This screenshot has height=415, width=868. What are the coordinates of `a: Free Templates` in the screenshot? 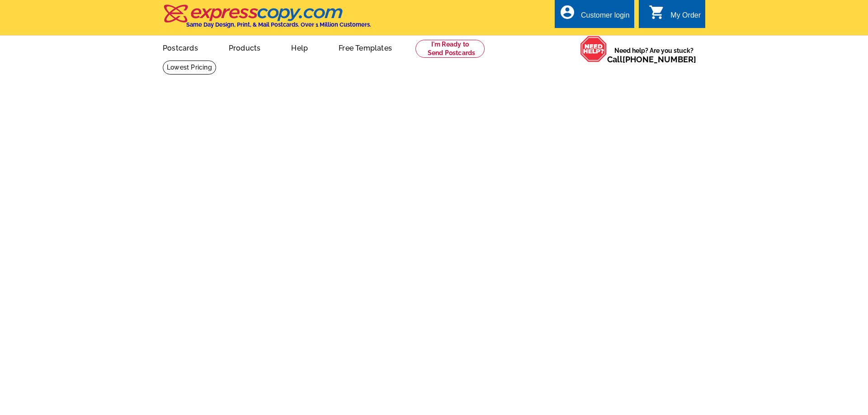 It's located at (365, 47).